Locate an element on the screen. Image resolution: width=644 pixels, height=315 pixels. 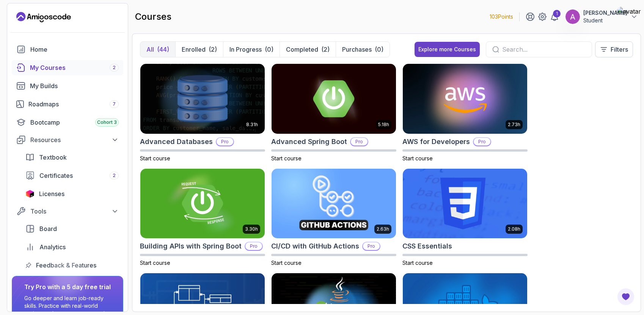
p: 8.31h is located at coordinates (252, 125).